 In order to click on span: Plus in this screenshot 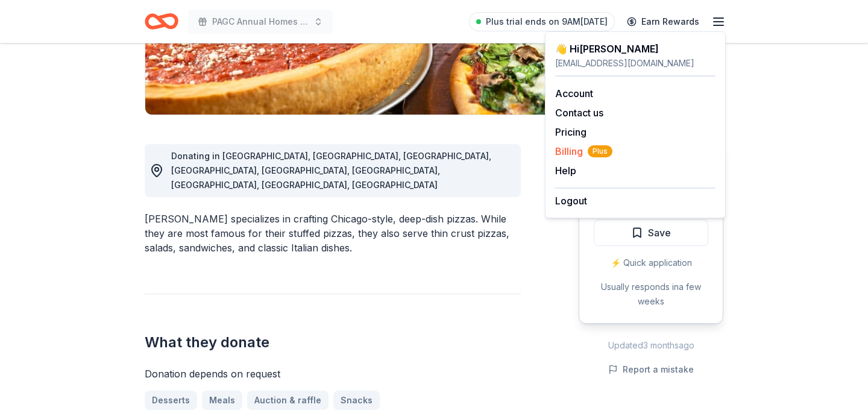, I will do `click(600, 151)`.